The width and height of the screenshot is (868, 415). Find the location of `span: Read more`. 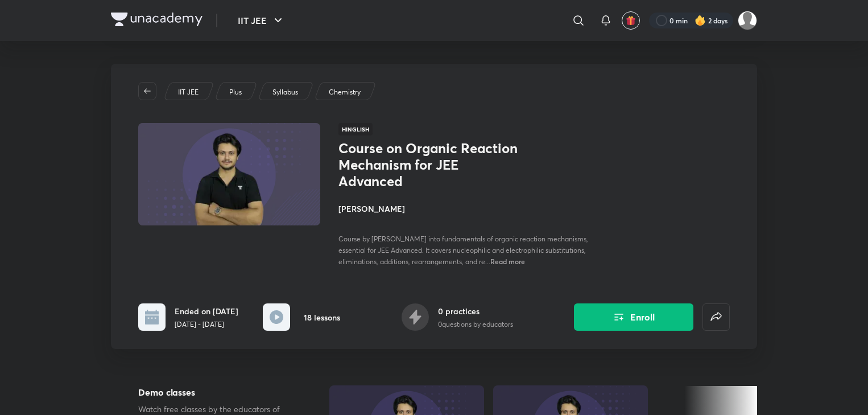

span: Read more is located at coordinates (507, 261).